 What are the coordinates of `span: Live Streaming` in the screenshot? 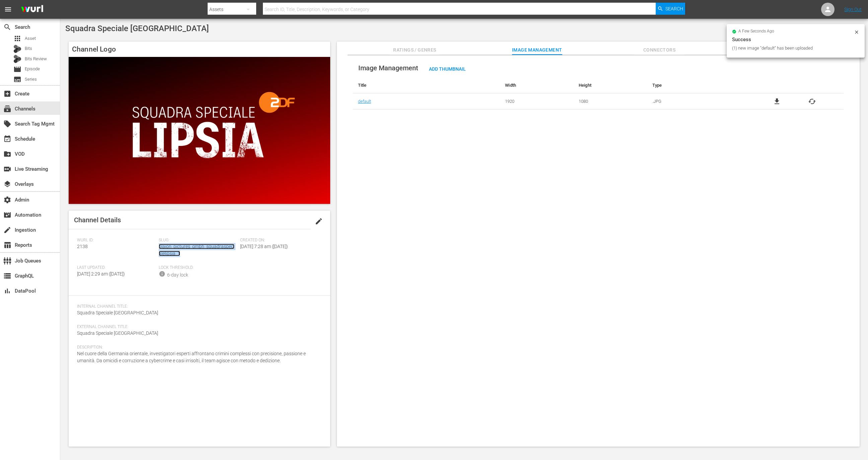 It's located at (7, 169).